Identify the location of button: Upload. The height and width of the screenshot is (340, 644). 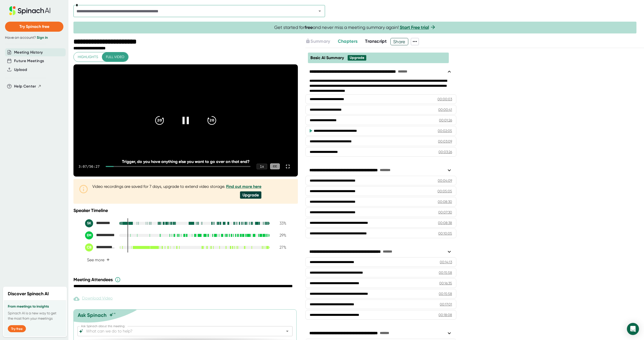
(20, 70).